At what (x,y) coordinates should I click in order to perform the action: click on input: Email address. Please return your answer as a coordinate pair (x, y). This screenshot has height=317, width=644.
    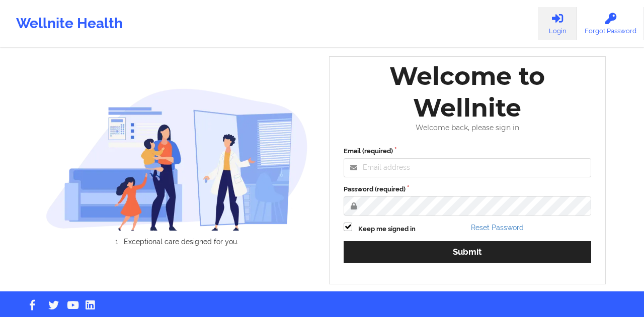
    Looking at the image, I should click on (467, 168).